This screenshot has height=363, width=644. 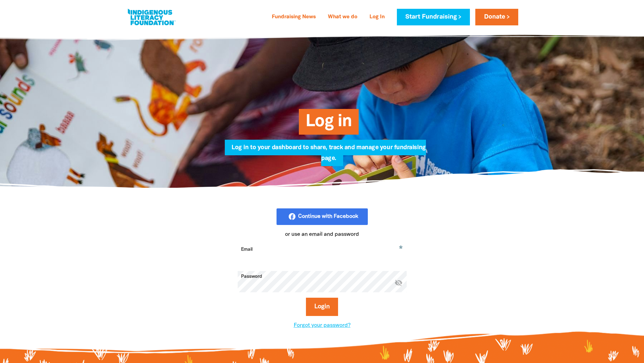 I want to click on a: Forgot your password?, so click(x=322, y=326).